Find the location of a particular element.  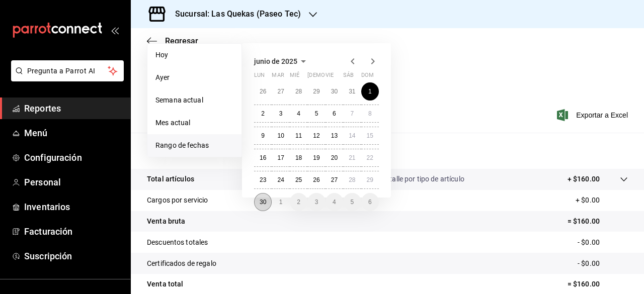

abbr: 28 de junio de 2025 is located at coordinates (351, 180).